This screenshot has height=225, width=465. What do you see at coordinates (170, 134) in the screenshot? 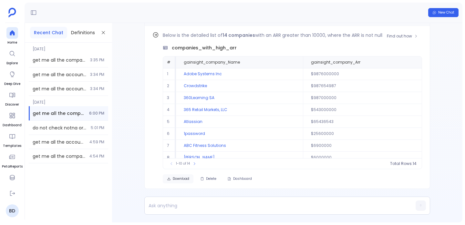
I see `td: 6` at bounding box center [170, 134].